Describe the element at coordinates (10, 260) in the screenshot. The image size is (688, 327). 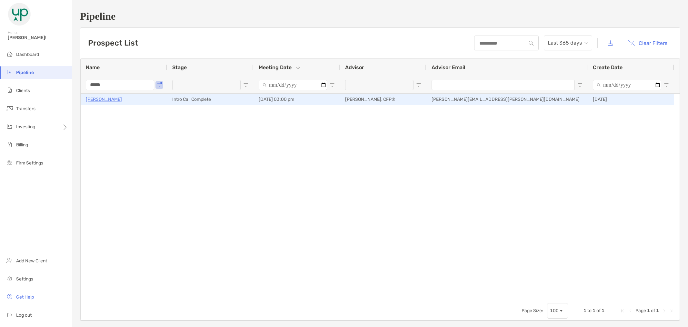
I see `img: add_new_client icon` at that location.